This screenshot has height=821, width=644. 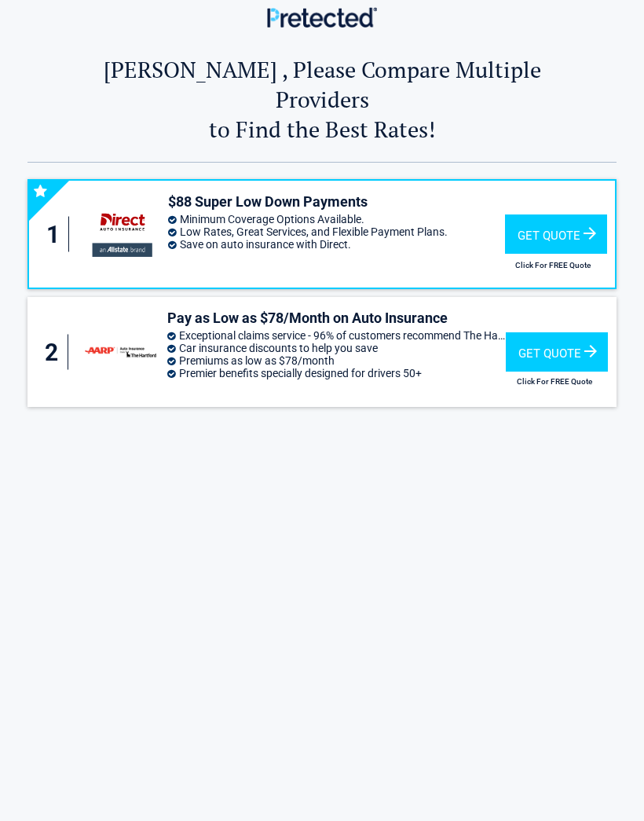 I want to click on li: Minimum Coverage Options Available., so click(x=336, y=219).